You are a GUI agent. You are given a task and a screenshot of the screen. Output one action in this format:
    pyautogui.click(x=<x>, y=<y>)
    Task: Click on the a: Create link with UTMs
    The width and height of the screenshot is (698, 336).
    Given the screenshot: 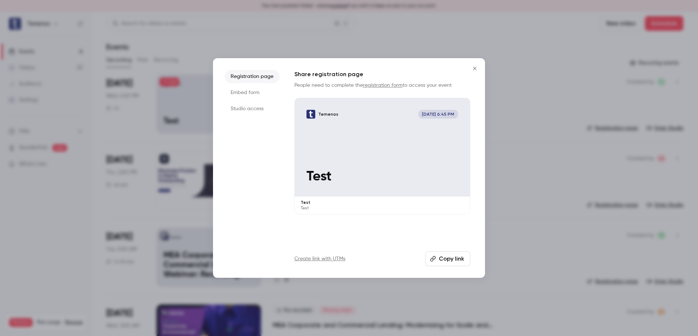 What is the action you would take?
    pyautogui.click(x=319, y=259)
    